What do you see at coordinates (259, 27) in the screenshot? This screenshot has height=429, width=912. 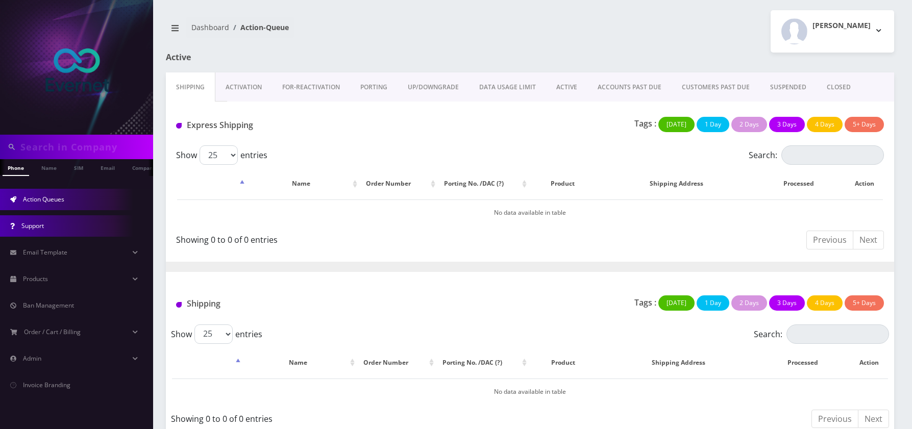 I see `li: Action-Queue` at bounding box center [259, 27].